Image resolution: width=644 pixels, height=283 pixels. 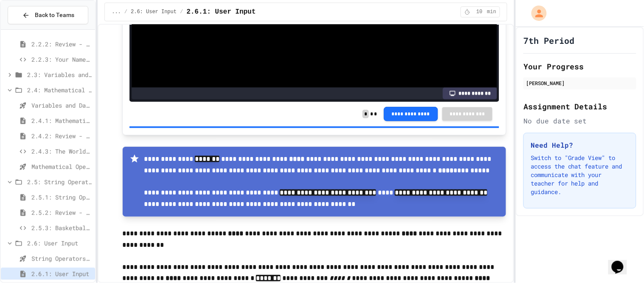 I want to click on span: 2.2.3: Your Name and Favorite Movie, so click(x=62, y=59).